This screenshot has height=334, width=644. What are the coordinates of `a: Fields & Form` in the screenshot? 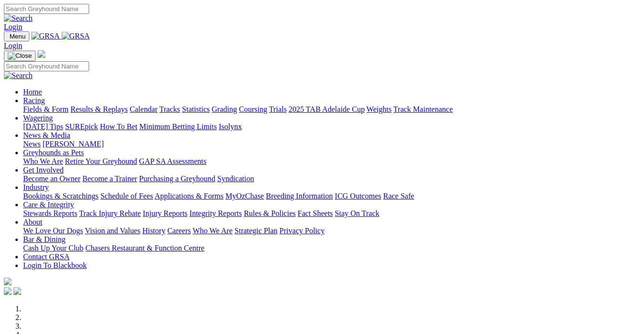 It's located at (46, 109).